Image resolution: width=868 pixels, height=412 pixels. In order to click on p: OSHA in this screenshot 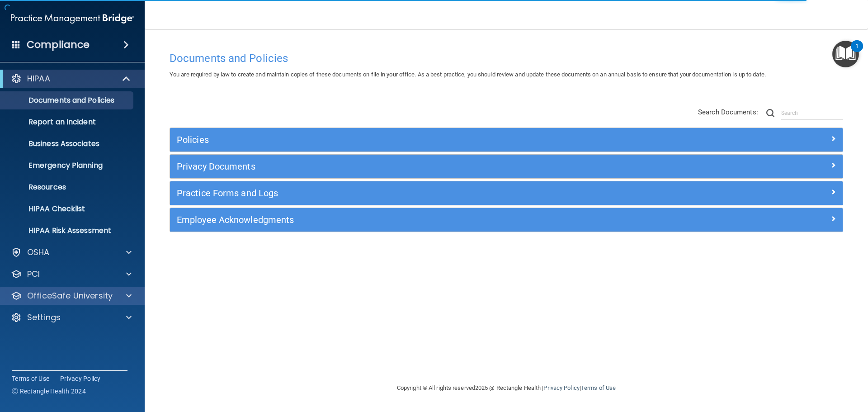, I will do `click(38, 252)`.